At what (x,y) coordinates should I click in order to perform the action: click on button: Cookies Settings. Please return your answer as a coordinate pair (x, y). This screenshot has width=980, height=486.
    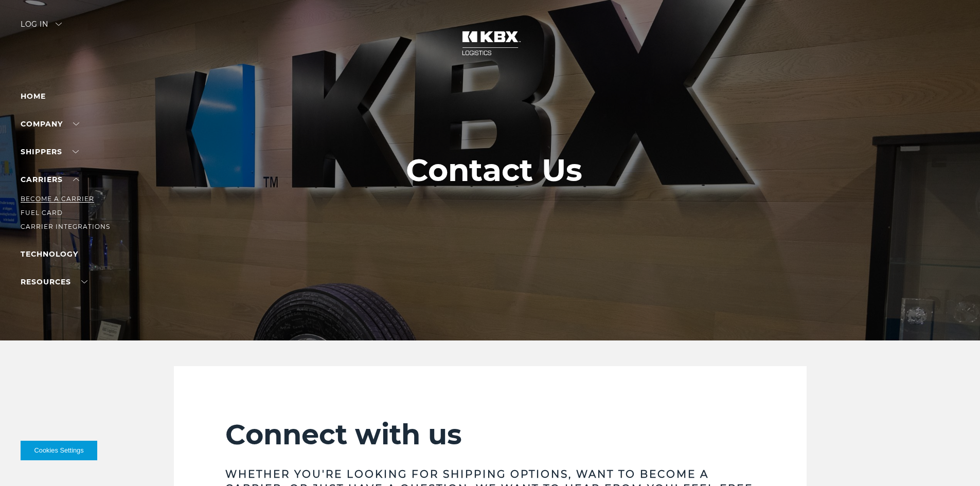
    Looking at the image, I should click on (59, 450).